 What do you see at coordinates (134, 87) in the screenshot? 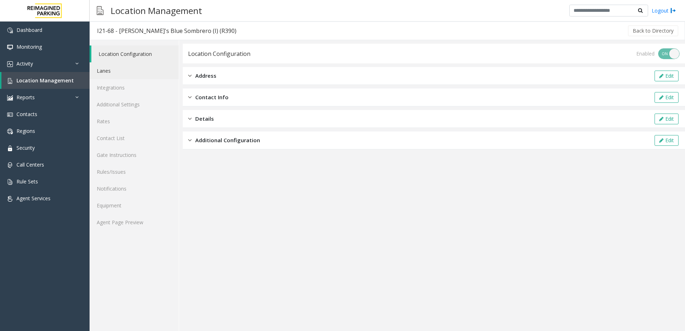
I see `a: Integrations` at bounding box center [134, 87].